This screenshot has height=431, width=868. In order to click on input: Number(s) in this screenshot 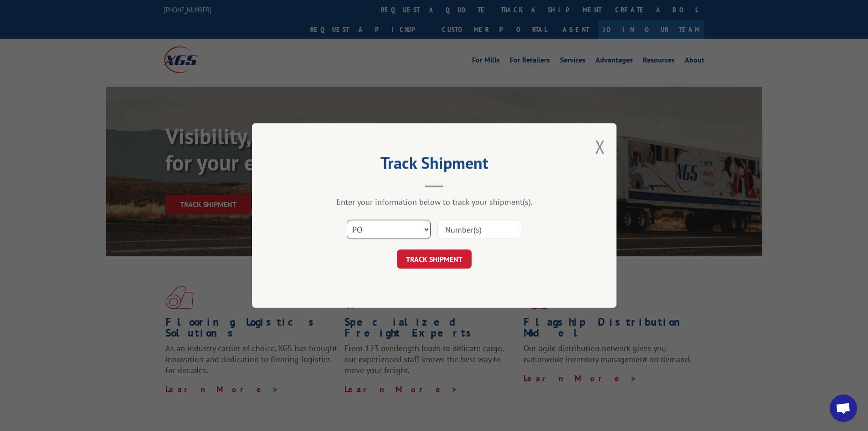, I will do `click(479, 230)`.